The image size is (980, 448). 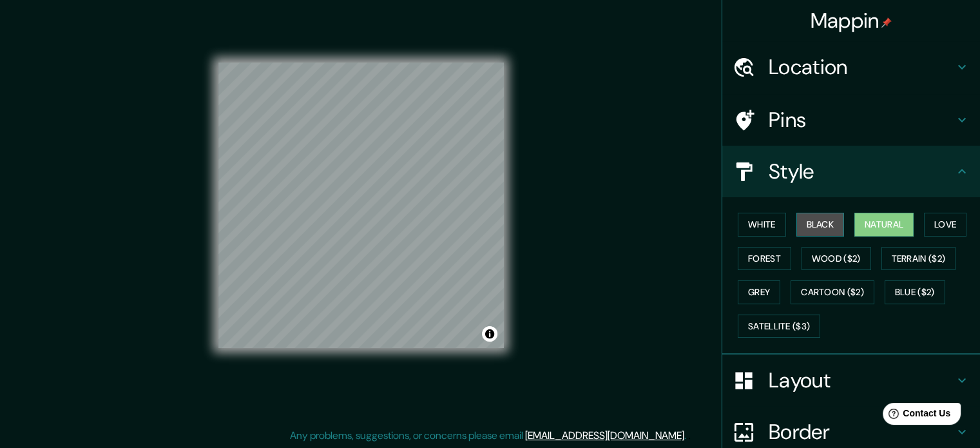 What do you see at coordinates (884, 224) in the screenshot?
I see `button: Natural` at bounding box center [884, 224].